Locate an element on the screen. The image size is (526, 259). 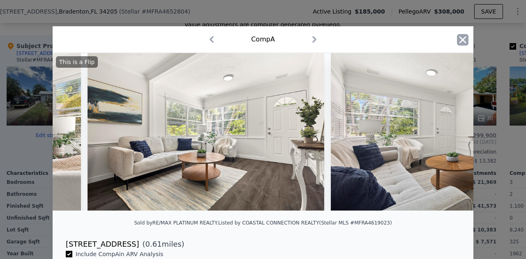
span: Include Comp A in ARV Analysis is located at coordinates (119, 254).